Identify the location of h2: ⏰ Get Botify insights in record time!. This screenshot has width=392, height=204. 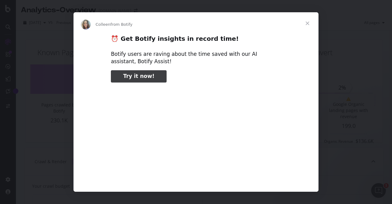
(196, 40).